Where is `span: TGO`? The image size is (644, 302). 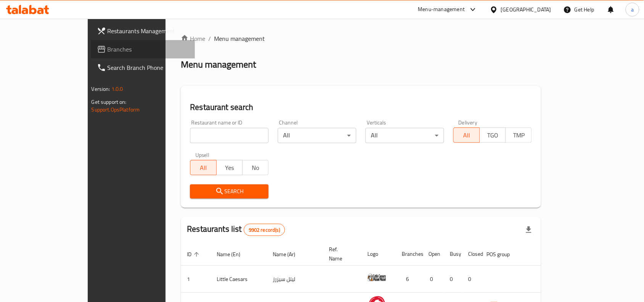
span: TGO is located at coordinates (493, 135).